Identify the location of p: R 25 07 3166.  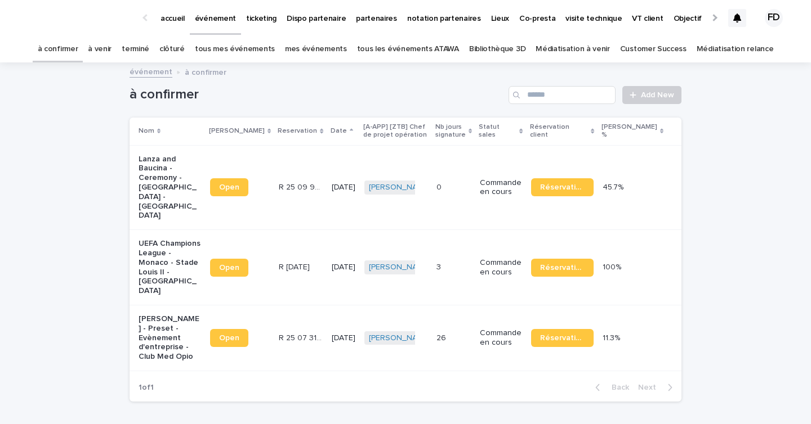
(301, 337).